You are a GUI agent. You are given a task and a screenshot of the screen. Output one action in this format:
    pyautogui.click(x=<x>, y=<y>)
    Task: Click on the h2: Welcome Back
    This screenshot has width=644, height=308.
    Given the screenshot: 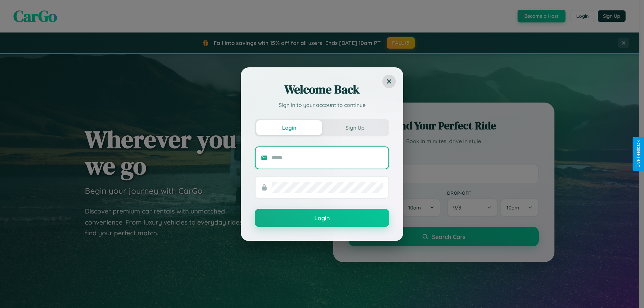 What is the action you would take?
    pyautogui.click(x=322, y=89)
    